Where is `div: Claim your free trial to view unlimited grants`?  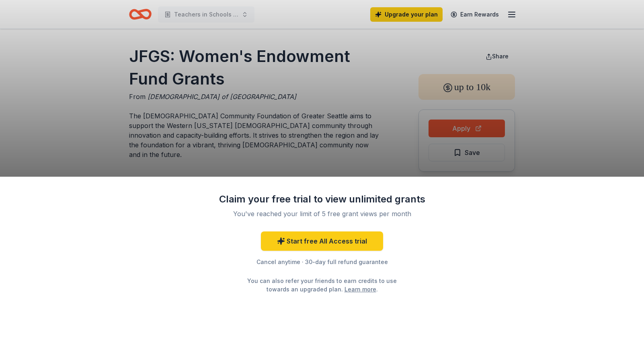 div: Claim your free trial to view unlimited grants is located at coordinates (322, 199).